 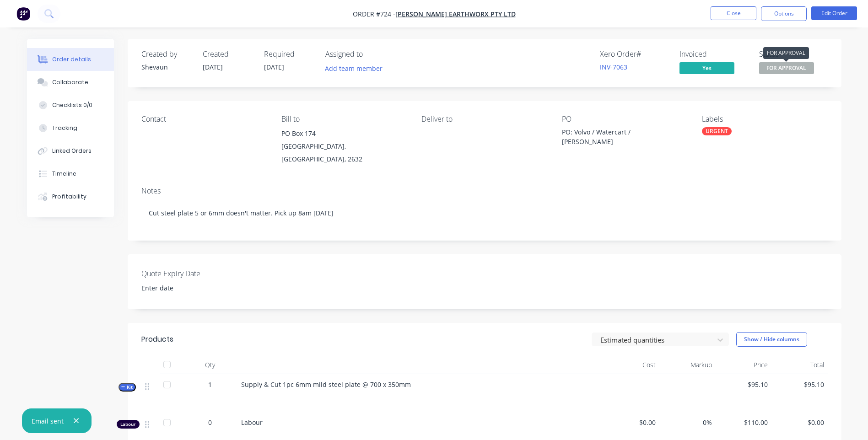 What do you see at coordinates (834, 14) in the screenshot?
I see `button: Edit Order` at bounding box center [834, 14].